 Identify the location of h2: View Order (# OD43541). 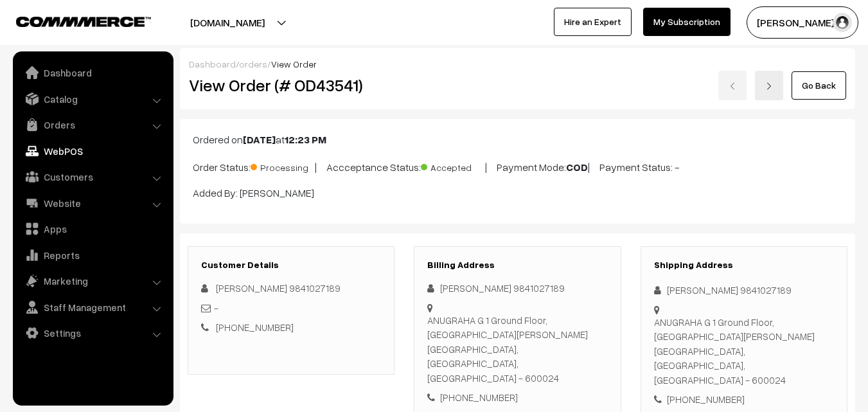
(292, 85).